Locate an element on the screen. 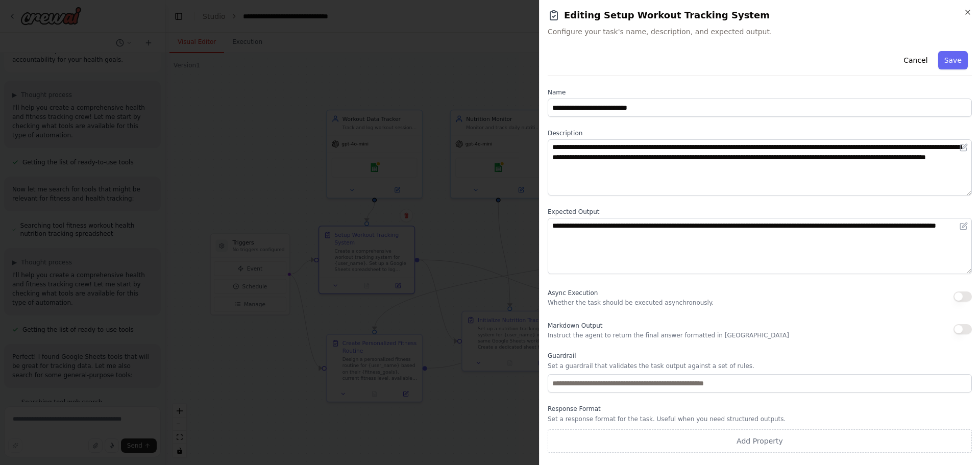 The width and height of the screenshot is (980, 465). label: Guardrail is located at coordinates (760, 356).